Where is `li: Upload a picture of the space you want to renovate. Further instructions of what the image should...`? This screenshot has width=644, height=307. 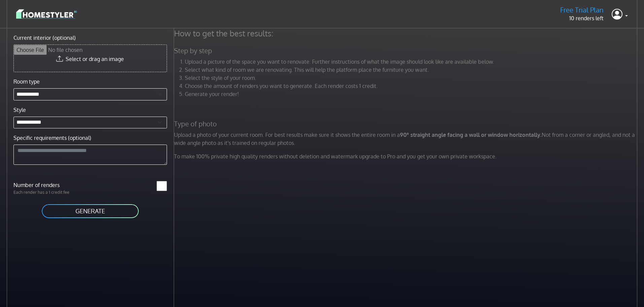 li: Upload a picture of the space you want to renovate. Further instructions of what the image should... is located at coordinates (412, 62).